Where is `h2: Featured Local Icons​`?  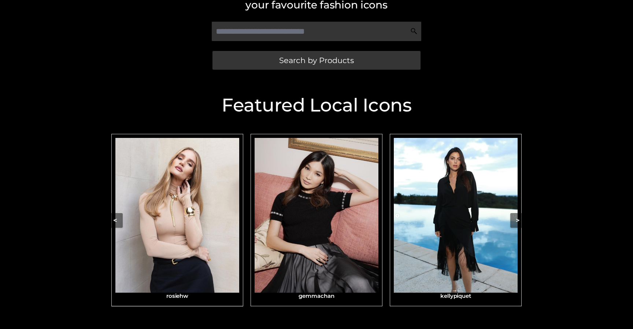 h2: Featured Local Icons​ is located at coordinates (317, 105).